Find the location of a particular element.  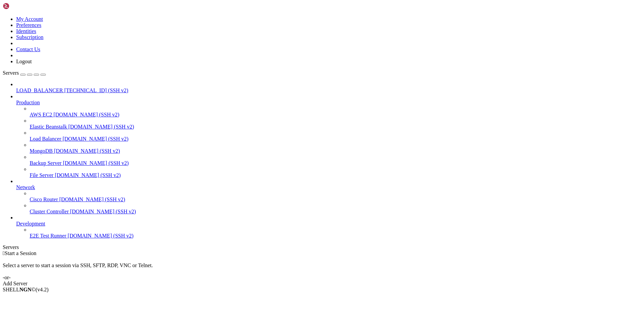

li: Network is located at coordinates (328, 197).